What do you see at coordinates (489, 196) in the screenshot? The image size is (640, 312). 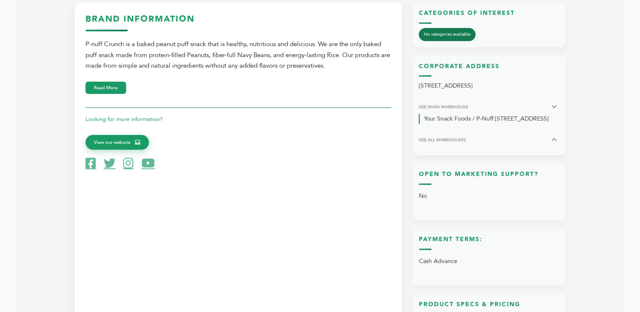 I see `p: No` at bounding box center [489, 196].